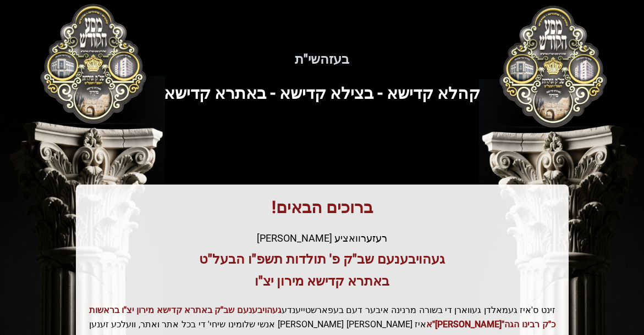 The image size is (644, 335). What do you see at coordinates (322, 259) in the screenshot?
I see `h3: געהויבענעם שב"ק פ' תולדות תשפ"ו הבעל"ט` at bounding box center [322, 259].